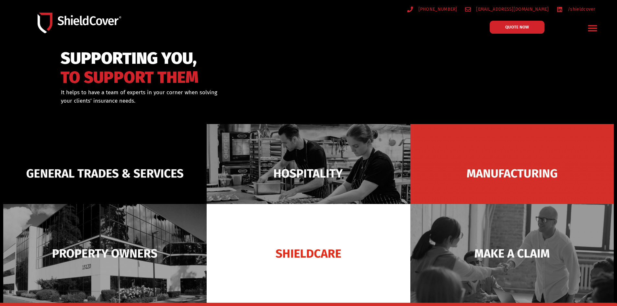 This screenshot has width=617, height=306. Describe the element at coordinates (201, 101) in the screenshot. I see `p: your clients’ insurance needs.` at that location.